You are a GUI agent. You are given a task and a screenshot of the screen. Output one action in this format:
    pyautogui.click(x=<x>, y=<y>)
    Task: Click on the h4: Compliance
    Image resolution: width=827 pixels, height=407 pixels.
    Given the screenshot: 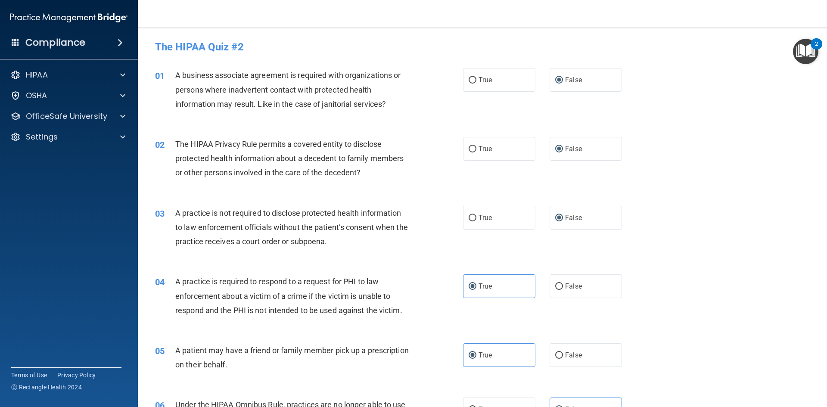 What is the action you would take?
    pyautogui.click(x=55, y=43)
    